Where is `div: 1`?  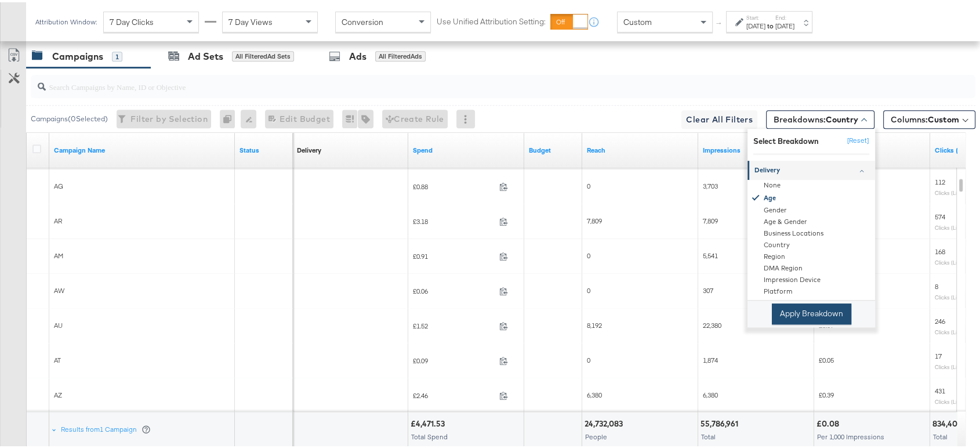 div: 1 is located at coordinates (117, 55).